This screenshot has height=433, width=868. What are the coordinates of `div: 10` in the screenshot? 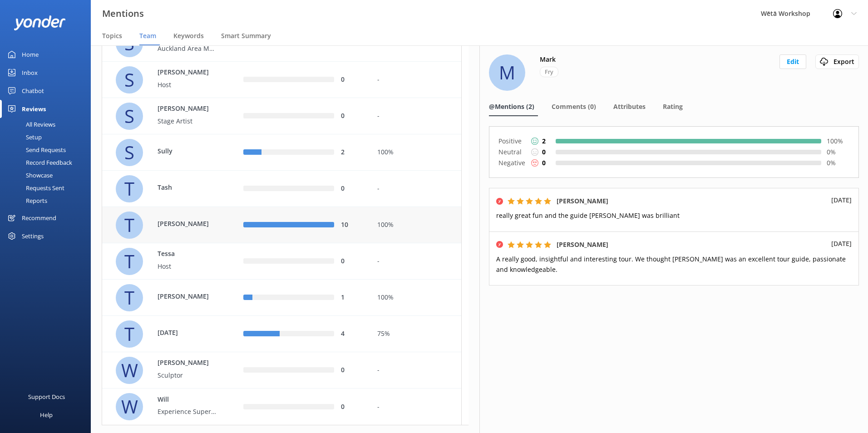 It's located at (352, 225).